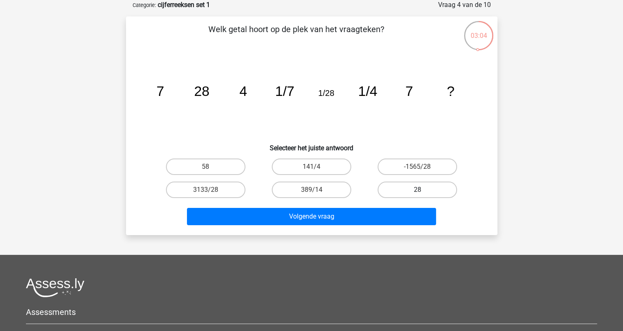  Describe the element at coordinates (205, 190) in the screenshot. I see `label: 3133/28` at that location.